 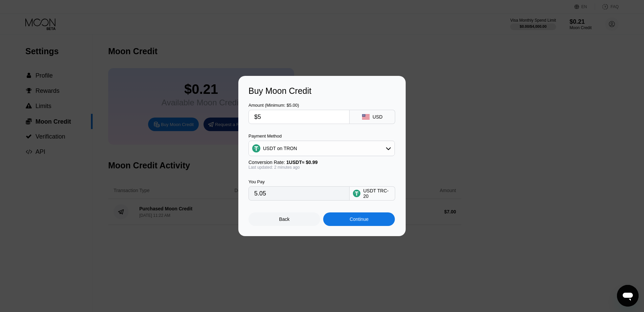 I want to click on div: Conversion Rate:, so click(x=322, y=162).